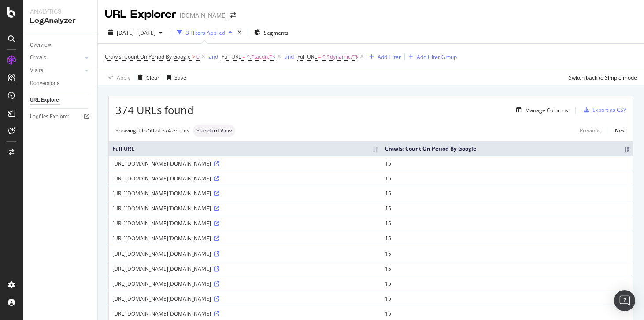 The height and width of the screenshot is (320, 644). Describe the element at coordinates (38, 57) in the screenshot. I see `div: Crawls` at that location.